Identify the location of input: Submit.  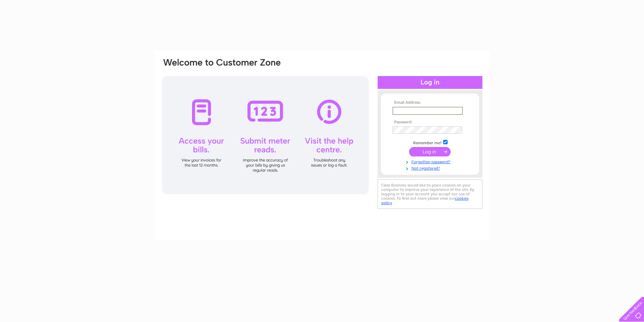
(430, 152).